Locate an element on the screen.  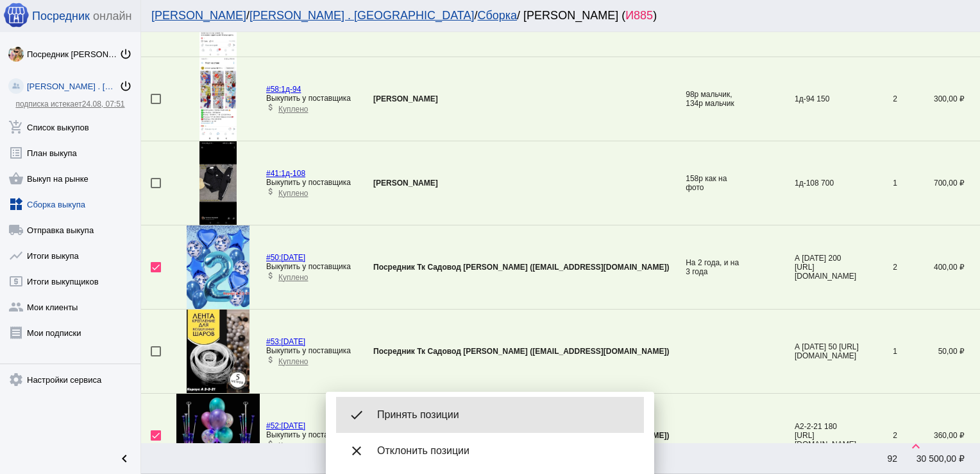
img: community_200.png is located at coordinates (16, 86).